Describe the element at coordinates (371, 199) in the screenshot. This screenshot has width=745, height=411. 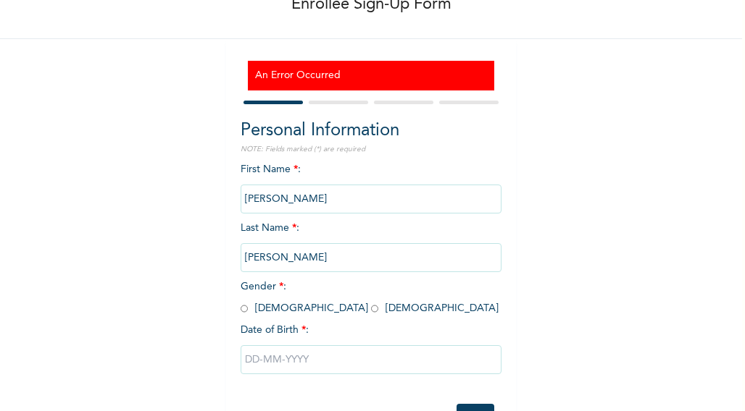
I see `input: Enter your first name` at that location.